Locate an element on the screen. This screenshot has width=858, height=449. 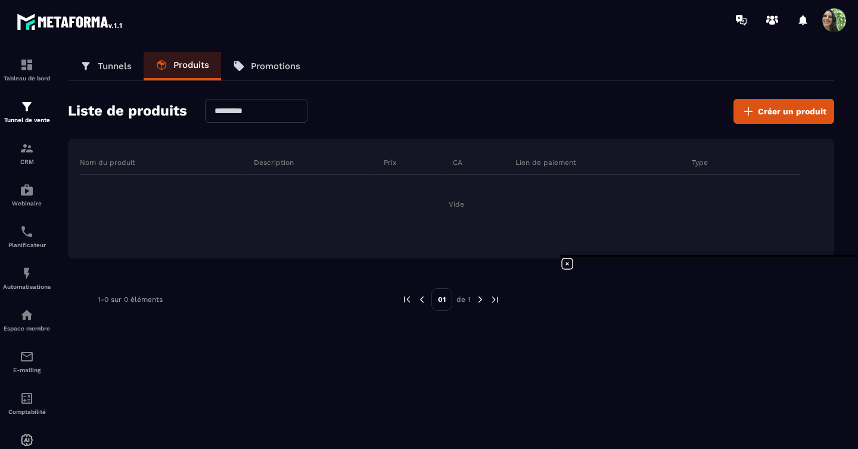
a: schedulerschedulerPlanificateur is located at coordinates (27, 236).